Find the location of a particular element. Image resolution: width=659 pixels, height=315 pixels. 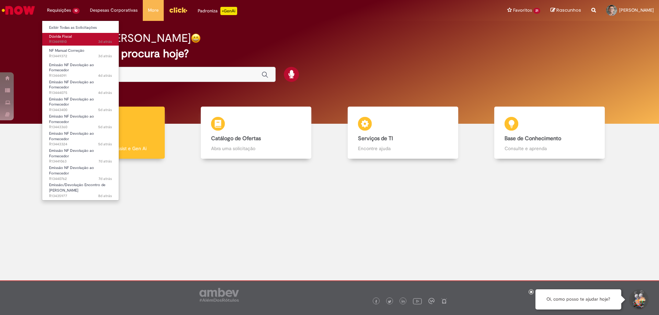

img: logo_footer_workplace.png is located at coordinates (431, 301).